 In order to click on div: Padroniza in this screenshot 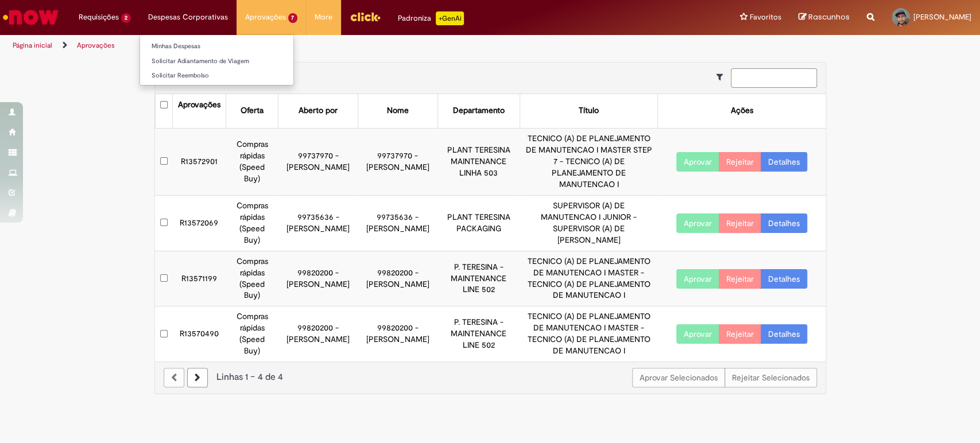, I will do `click(431, 19)`.